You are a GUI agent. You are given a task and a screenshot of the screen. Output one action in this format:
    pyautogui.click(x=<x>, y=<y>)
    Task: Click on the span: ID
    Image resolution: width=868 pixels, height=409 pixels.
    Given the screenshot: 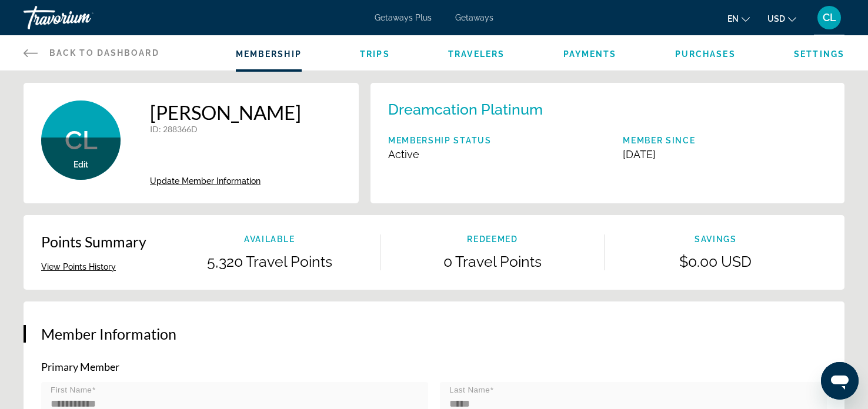 What is the action you would take?
    pyautogui.click(x=154, y=129)
    